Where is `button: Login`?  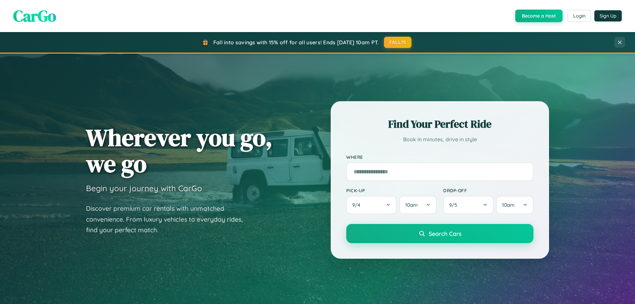 button: Login is located at coordinates (579, 16).